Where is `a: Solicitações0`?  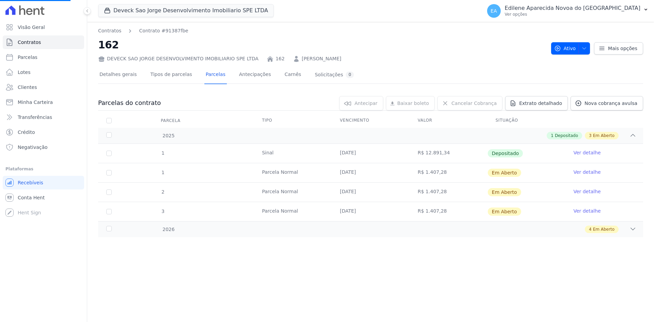 a: Solicitações0 is located at coordinates (334, 75).